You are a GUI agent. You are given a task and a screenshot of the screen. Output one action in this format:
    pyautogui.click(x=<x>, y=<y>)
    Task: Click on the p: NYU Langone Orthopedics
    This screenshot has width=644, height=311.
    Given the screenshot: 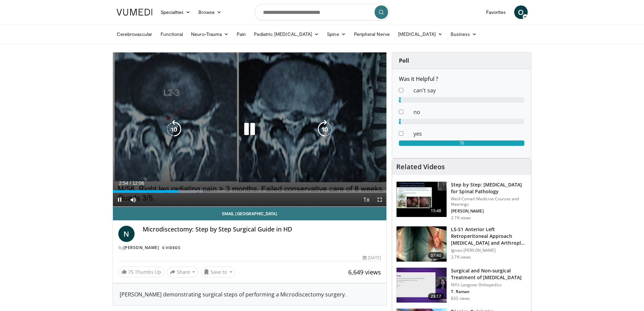 What is the action you would take?
    pyautogui.click(x=489, y=285)
    